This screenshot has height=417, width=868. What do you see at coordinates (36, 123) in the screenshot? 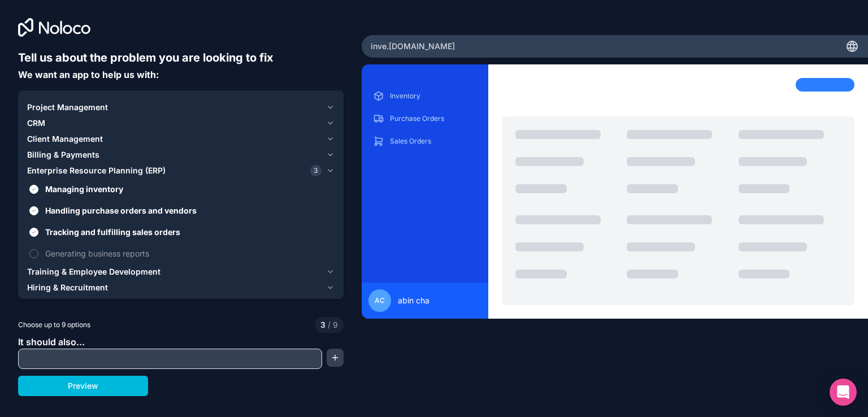
I see `span: CRM` at bounding box center [36, 123].